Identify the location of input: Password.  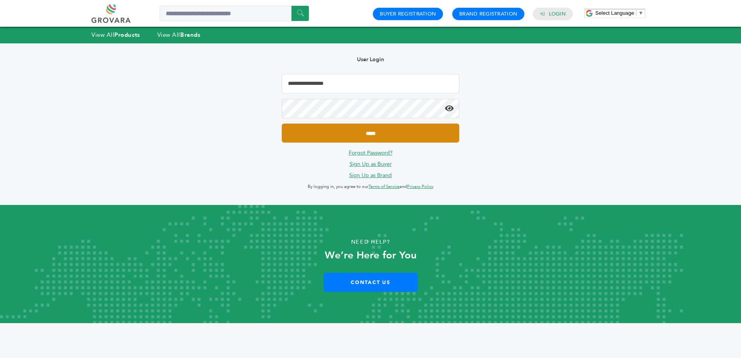
(370, 108).